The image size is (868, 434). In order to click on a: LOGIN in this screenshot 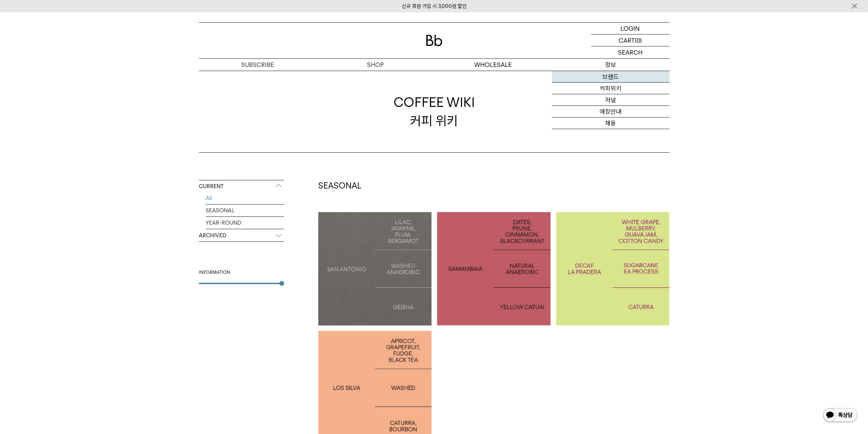, I will do `click(630, 28)`.